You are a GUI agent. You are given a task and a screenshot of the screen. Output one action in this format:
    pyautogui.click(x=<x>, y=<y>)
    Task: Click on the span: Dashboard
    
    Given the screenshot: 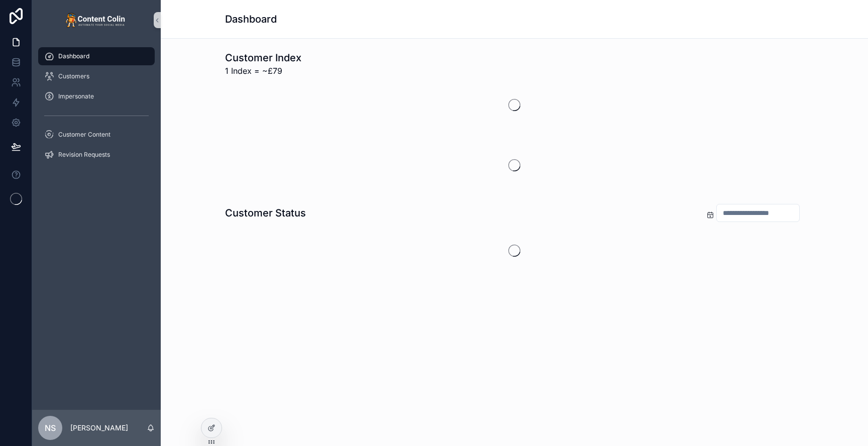 What is the action you would take?
    pyautogui.click(x=74, y=57)
    